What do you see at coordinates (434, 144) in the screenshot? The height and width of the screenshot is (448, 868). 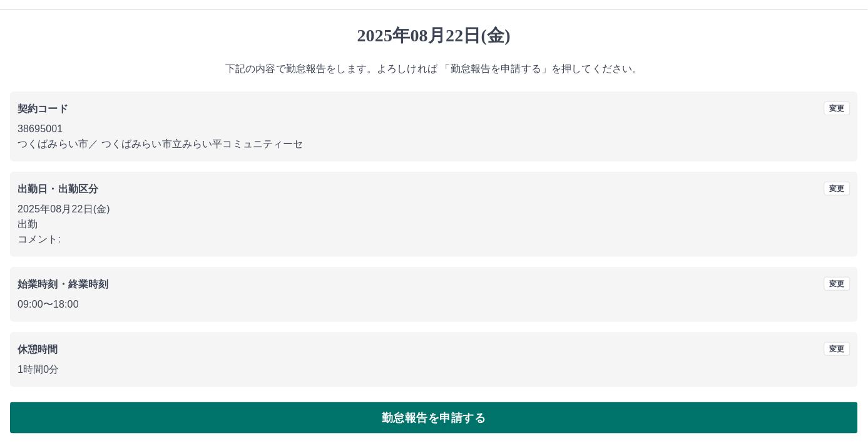 I see `p: つくばみらい市 ／ つくばみらい市立みらい平コミュニティーセ` at bounding box center [434, 144].